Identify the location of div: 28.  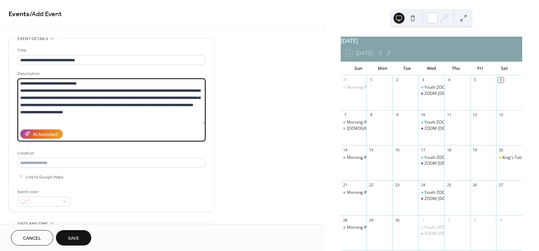
(345, 220).